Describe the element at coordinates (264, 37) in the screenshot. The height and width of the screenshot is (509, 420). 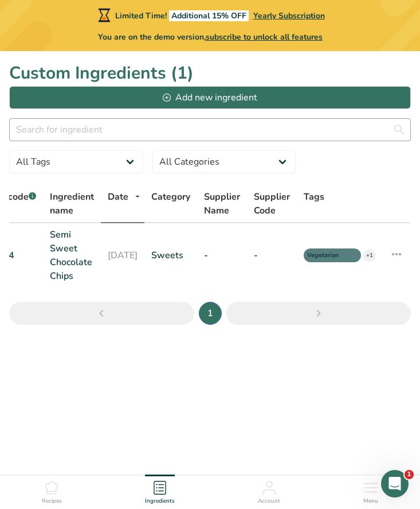
I see `span: subscribe to unlock all features` at that location.